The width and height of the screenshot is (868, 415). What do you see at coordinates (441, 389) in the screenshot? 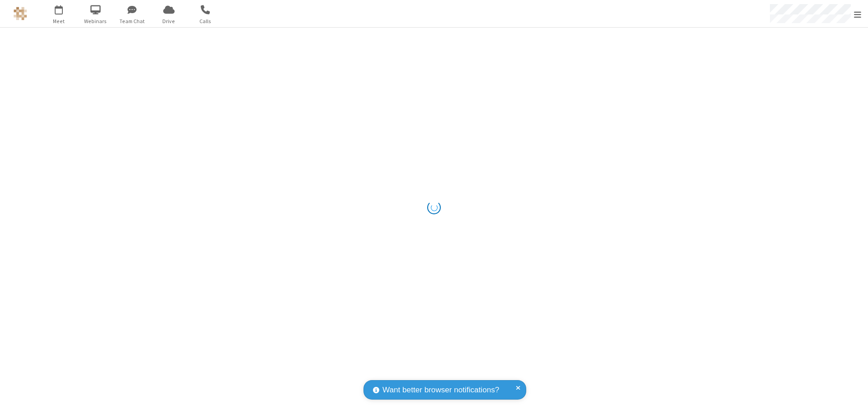
I see `span: Want better browser notifications?` at bounding box center [441, 389].